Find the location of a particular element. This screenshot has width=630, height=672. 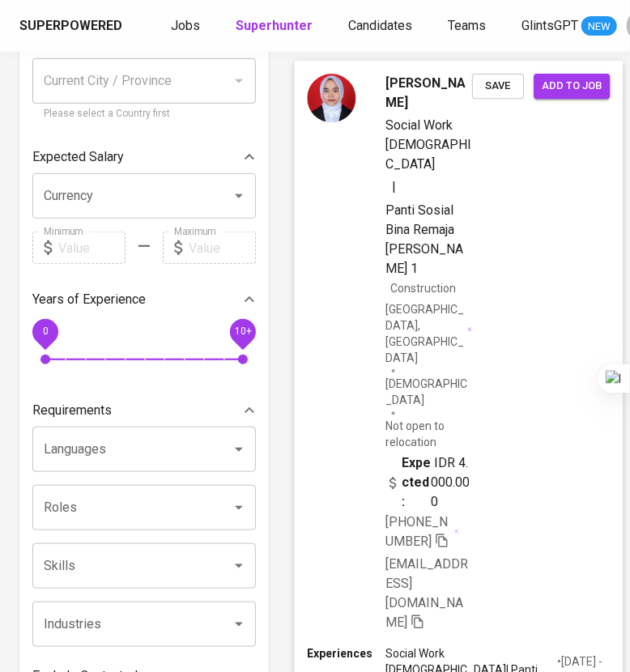

p: Please select a Country first is located at coordinates (144, 114).